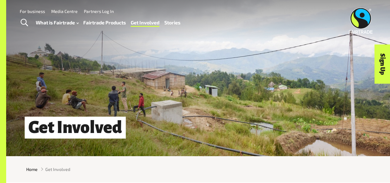 Image resolution: width=390 pixels, height=183 pixels. I want to click on img: Fairtrade Australia New Zealand logo, so click(361, 21).